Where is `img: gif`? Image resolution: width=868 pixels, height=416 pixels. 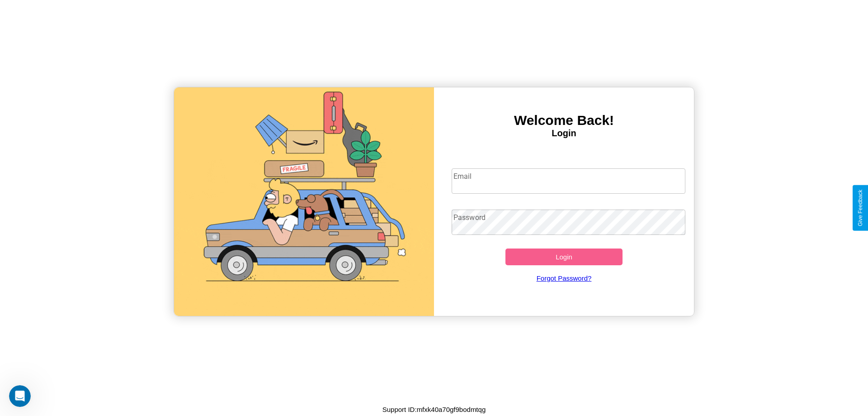 img: gif is located at coordinates (304, 201).